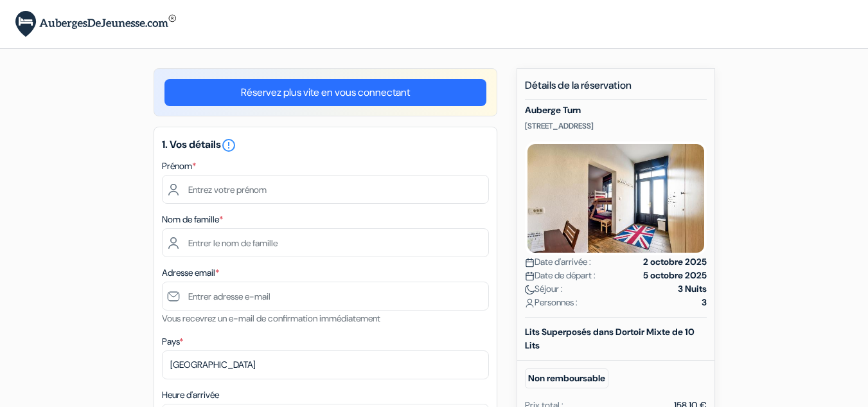  I want to click on input: Entrer le nom de famille, so click(325, 242).